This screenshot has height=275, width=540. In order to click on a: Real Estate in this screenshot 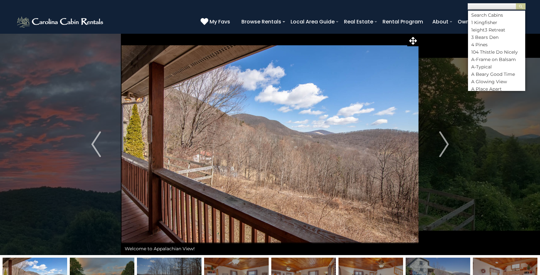, I will do `click(359, 22)`.